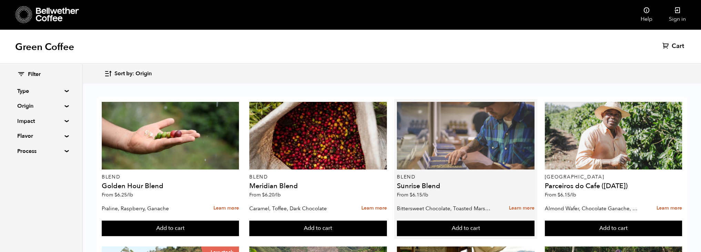  Describe the element at coordinates (318, 186) in the screenshot. I see `h4: Meridian Blend` at that location.